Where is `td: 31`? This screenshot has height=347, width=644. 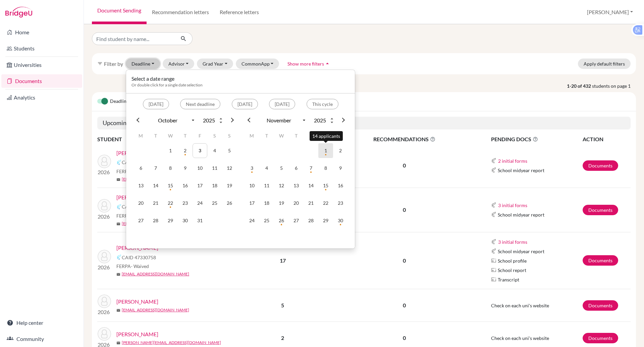 td: 31 is located at coordinates (200, 220).